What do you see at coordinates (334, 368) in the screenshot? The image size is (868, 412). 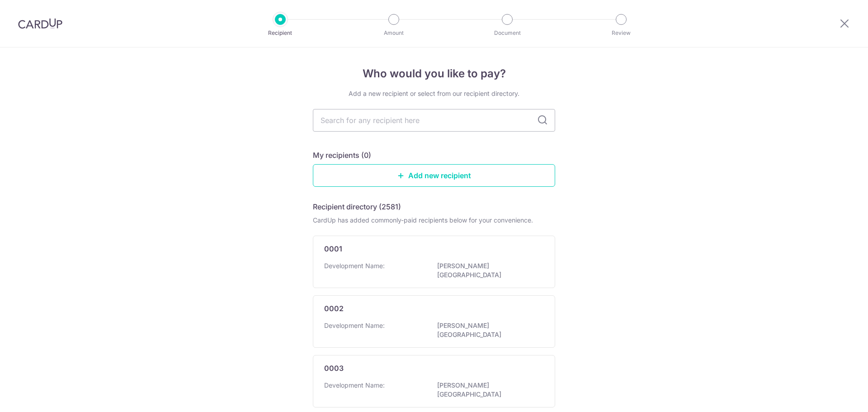 I see `p: 0003` at bounding box center [334, 368].